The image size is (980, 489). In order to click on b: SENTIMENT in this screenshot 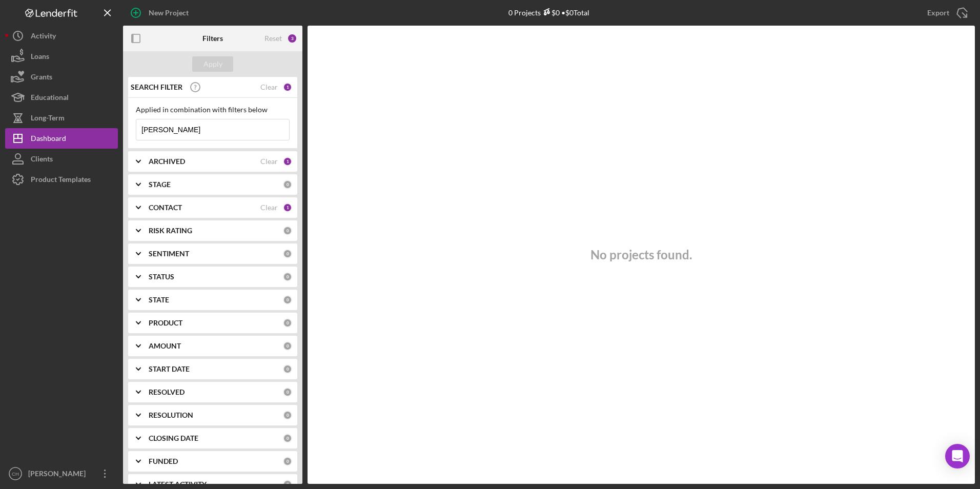, I will do `click(168, 254)`.